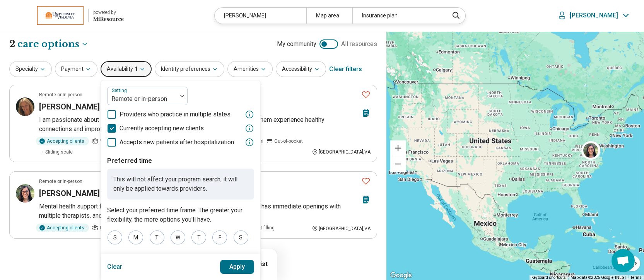 The height and width of the screenshot is (280, 644). Describe the element at coordinates (237, 267) in the screenshot. I see `button: Apply` at that location.